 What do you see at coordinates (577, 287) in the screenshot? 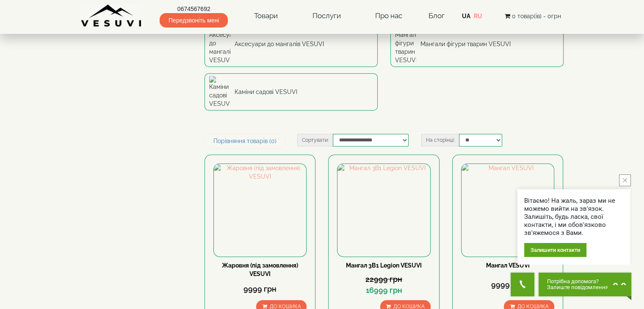
I see `span: Залиште повідомлення` at bounding box center [577, 287].